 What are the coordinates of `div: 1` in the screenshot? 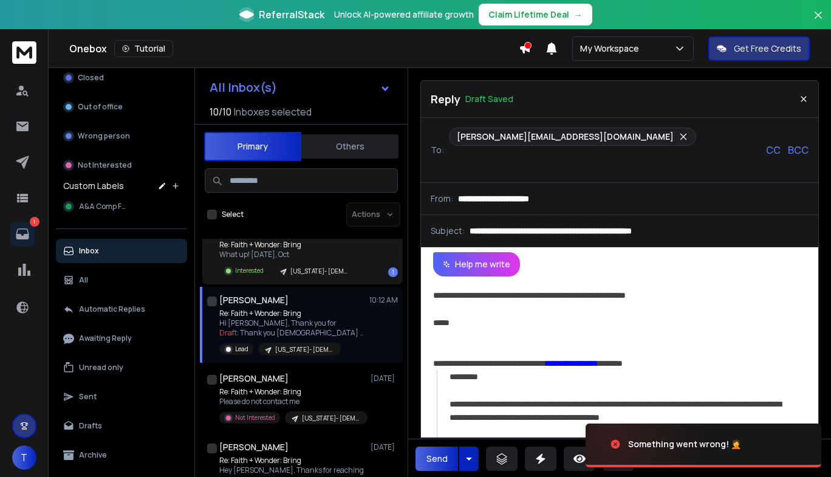 It's located at (393, 272).